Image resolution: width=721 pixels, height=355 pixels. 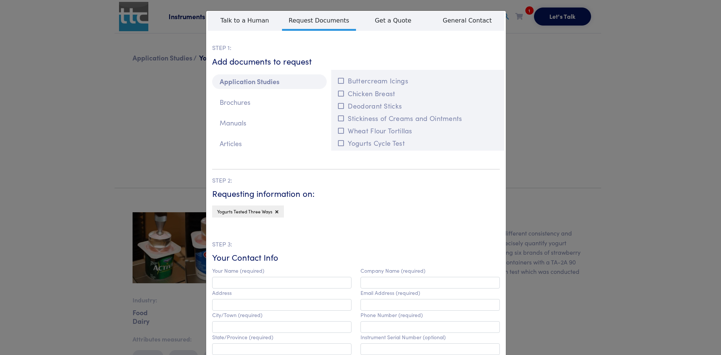 What do you see at coordinates (418, 80) in the screenshot?
I see `button: Buttercream Icings` at bounding box center [418, 80].